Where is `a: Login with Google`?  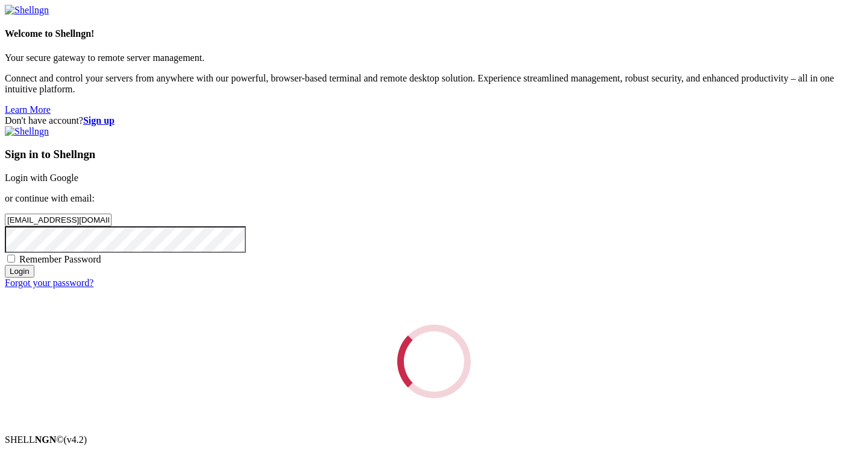
a: Login with Google is located at coordinates (42, 177).